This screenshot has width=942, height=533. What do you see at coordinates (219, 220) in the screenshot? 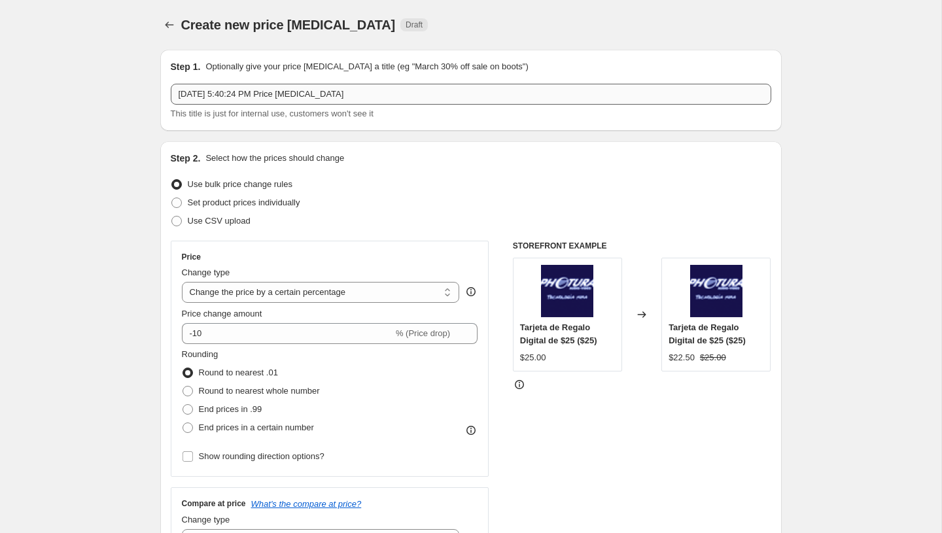
I see `span: Use CSV upload` at bounding box center [219, 220].